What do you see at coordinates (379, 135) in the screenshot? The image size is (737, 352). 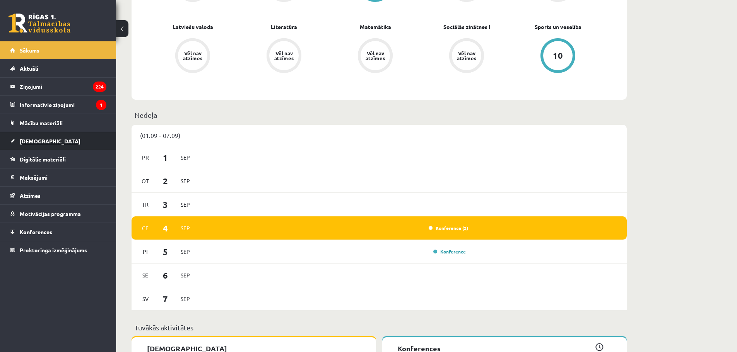 I see `div: (01.09 - 07.09)` at bounding box center [379, 135].